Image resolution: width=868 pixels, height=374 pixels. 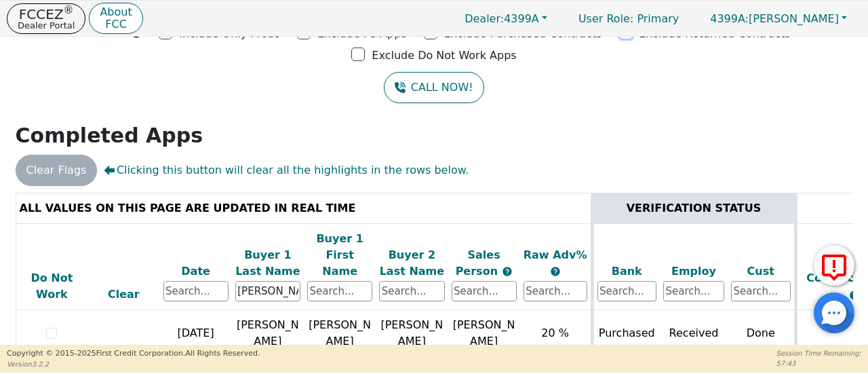 What do you see at coordinates (133, 354) in the screenshot?
I see `p: Copyright © 2015- 2025 First Credit Corporation.` at bounding box center [133, 354].